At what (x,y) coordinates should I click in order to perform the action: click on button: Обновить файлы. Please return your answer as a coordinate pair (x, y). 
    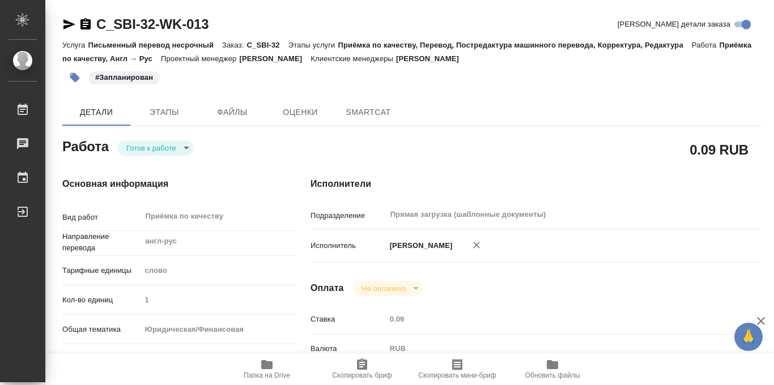
    Looking at the image, I should click on (552, 369).